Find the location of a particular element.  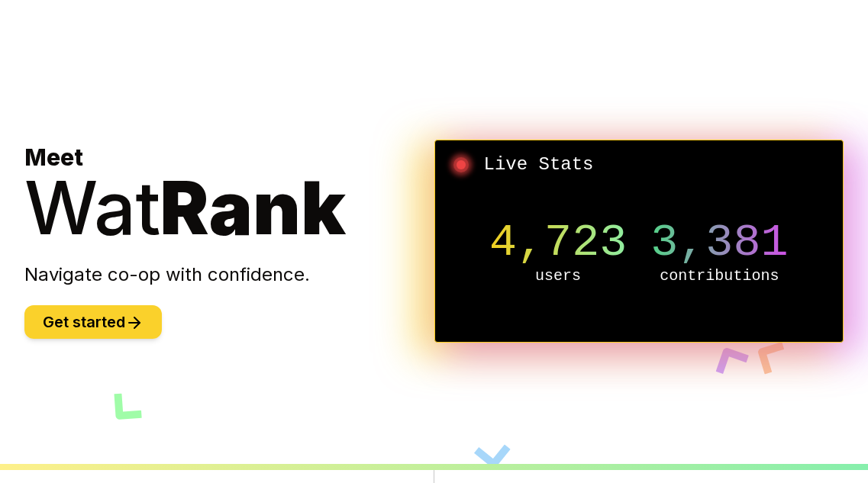

h2: Live Stats is located at coordinates (639, 165).